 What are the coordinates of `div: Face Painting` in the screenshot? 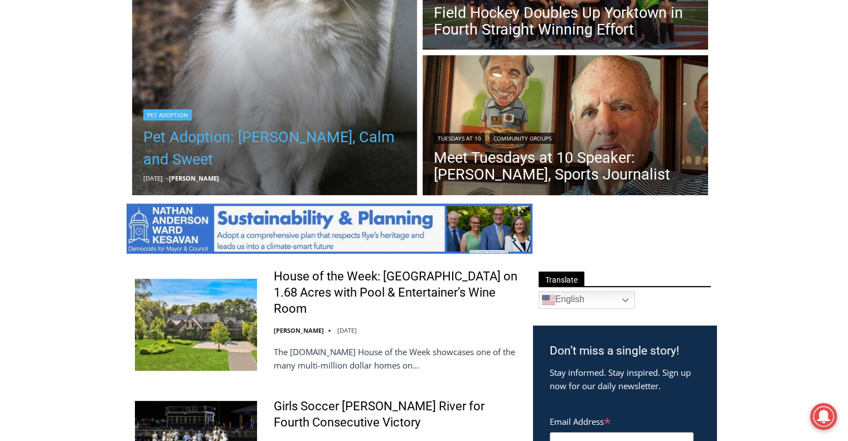 It's located at (138, 62).